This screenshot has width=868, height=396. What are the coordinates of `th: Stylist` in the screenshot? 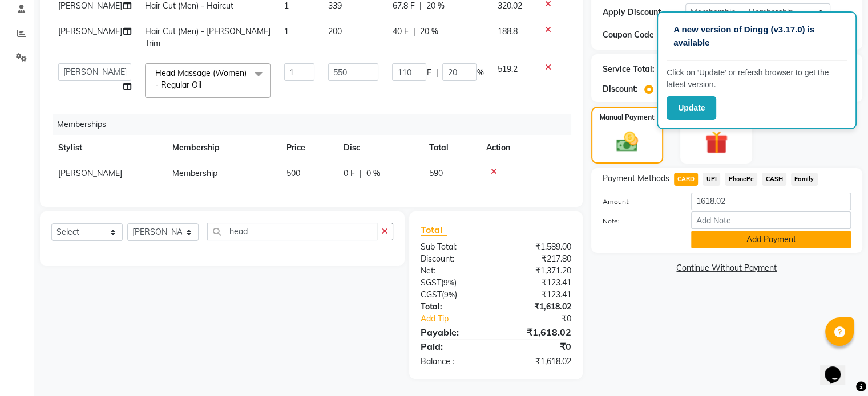 It's located at (108, 147).